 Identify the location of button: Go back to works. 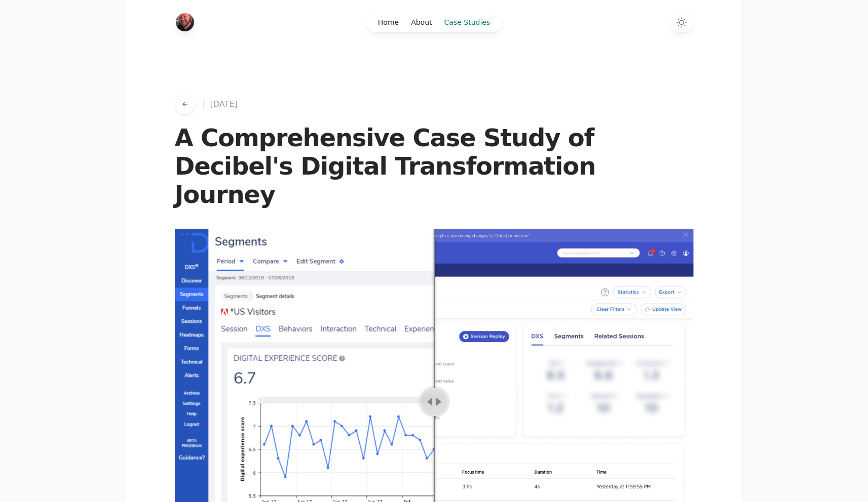
(185, 104).